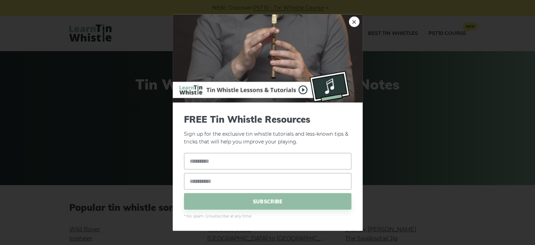 Image resolution: width=535 pixels, height=245 pixels. What do you see at coordinates (268, 216) in the screenshot?
I see `span: * No spam. Unsubscribe at any time.` at bounding box center [268, 216].